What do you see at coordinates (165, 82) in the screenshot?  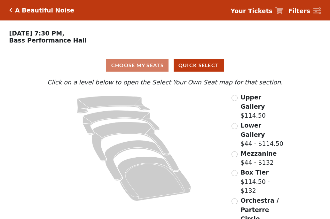 I see `p: Click on a level below to open the Select Your Own Seat map for that section.` at bounding box center [165, 82].